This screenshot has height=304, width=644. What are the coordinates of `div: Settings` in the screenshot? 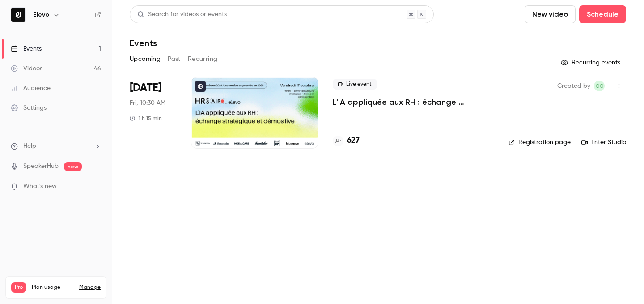 It's located at (28, 108).